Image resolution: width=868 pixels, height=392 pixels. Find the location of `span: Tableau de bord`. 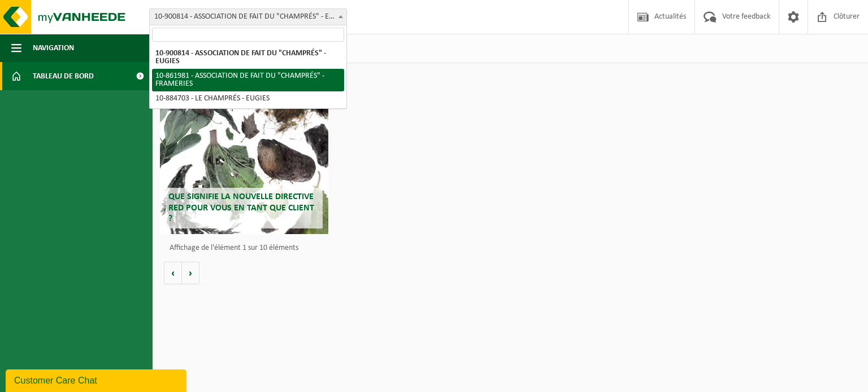

span: Tableau de bord is located at coordinates (63, 76).